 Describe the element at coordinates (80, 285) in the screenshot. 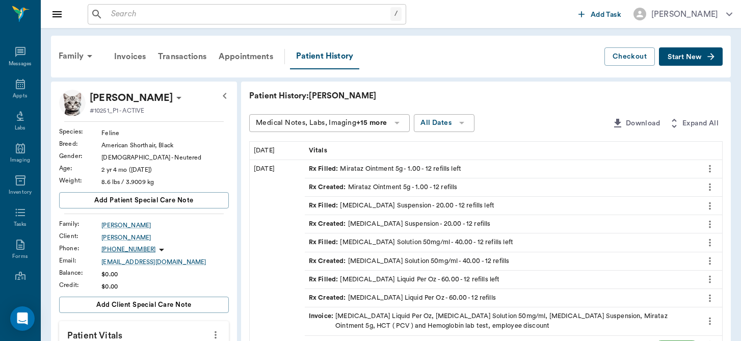

I see `div: Credit :` at that location.